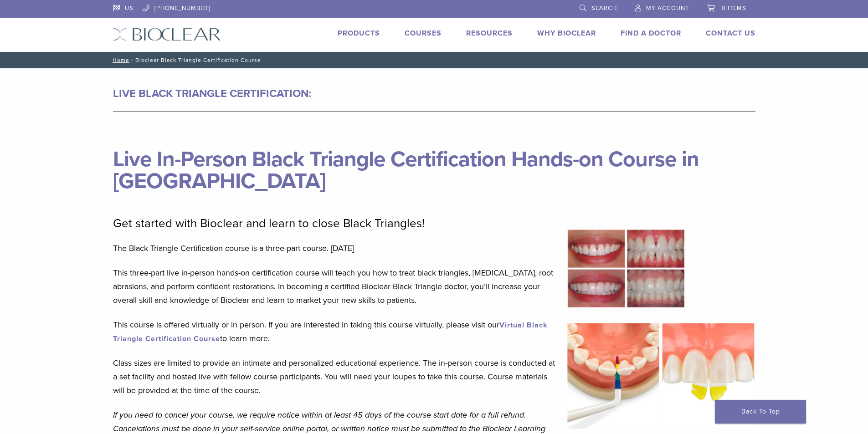 This screenshot has width=868, height=434. Describe the element at coordinates (567, 33) in the screenshot. I see `a: Why Bioclear` at that location.